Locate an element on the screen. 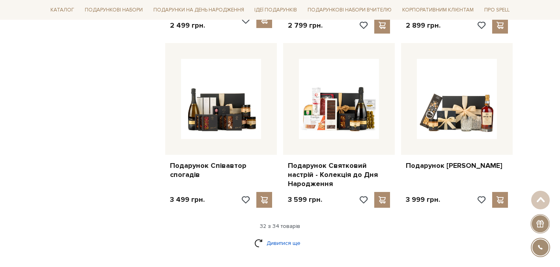 Image resolution: width=560 pixels, height=267 pixels. p: 3 499 грн. is located at coordinates (187, 199).